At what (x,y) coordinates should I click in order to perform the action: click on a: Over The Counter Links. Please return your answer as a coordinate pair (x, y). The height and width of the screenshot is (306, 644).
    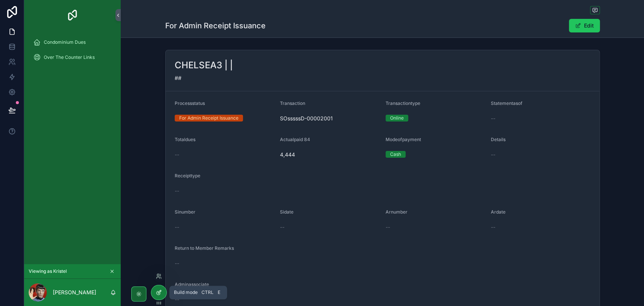
    Looking at the image, I should click on (72, 57).